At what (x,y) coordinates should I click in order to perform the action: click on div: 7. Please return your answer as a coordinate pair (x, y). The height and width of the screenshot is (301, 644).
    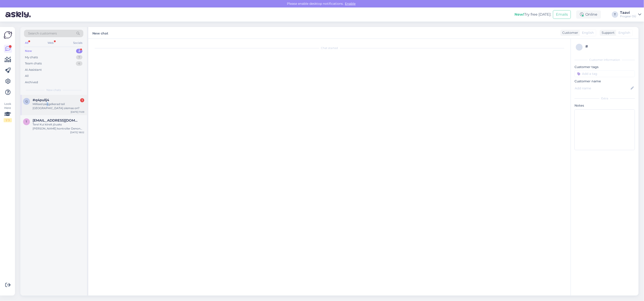
    Looking at the image, I should click on (79, 57).